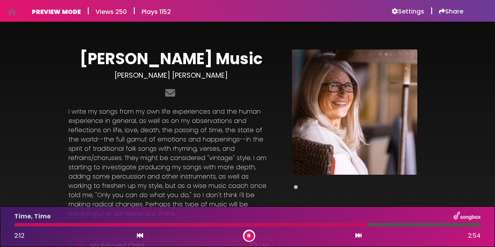  What do you see at coordinates (355, 112) in the screenshot?
I see `img: Main Media` at bounding box center [355, 112].